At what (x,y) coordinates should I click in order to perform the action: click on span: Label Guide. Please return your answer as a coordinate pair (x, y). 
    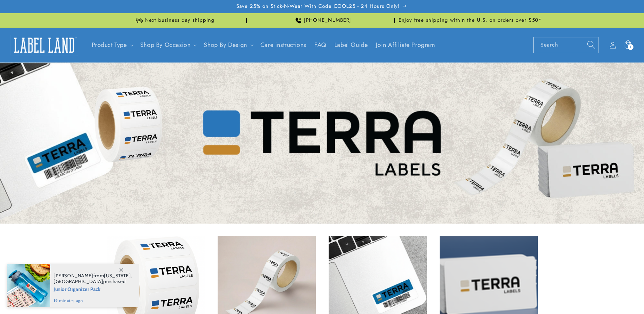
    Looking at the image, I should click on (351, 45).